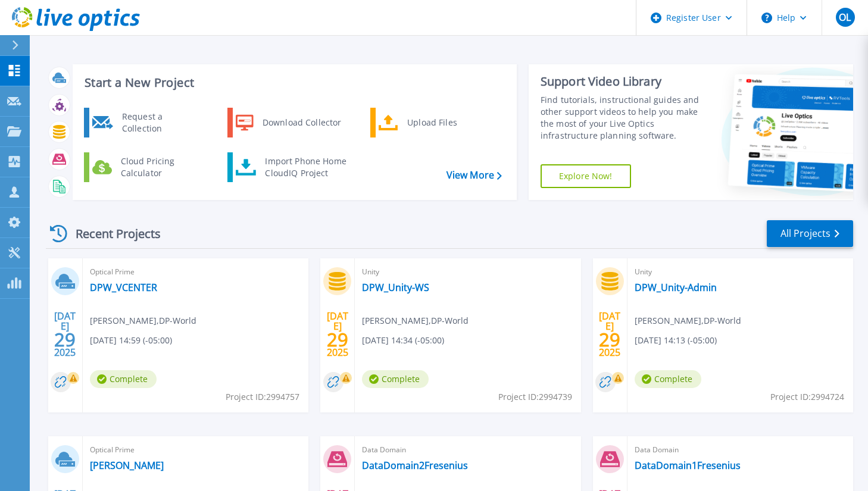 The image size is (868, 491). What do you see at coordinates (288, 122) in the screenshot?
I see `a: Download Collector` at bounding box center [288, 122].